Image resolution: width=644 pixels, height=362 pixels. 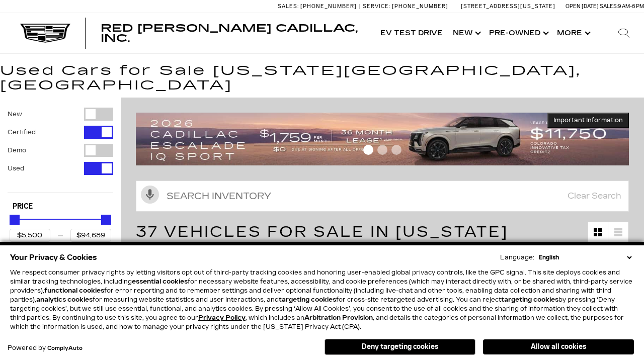 I want to click on a: Cadillac Dark Logo with Cadillac White Text, so click(x=45, y=33).